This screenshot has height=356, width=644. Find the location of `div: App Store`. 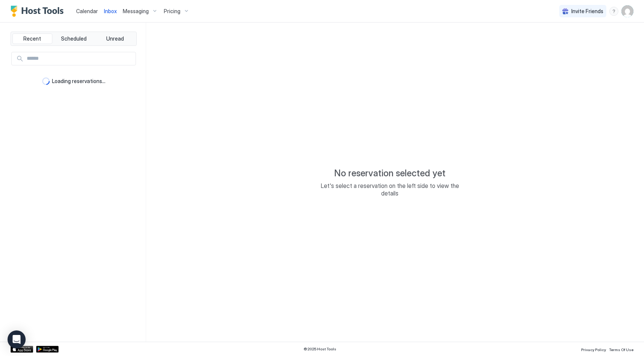

div: App Store is located at coordinates (22, 350).